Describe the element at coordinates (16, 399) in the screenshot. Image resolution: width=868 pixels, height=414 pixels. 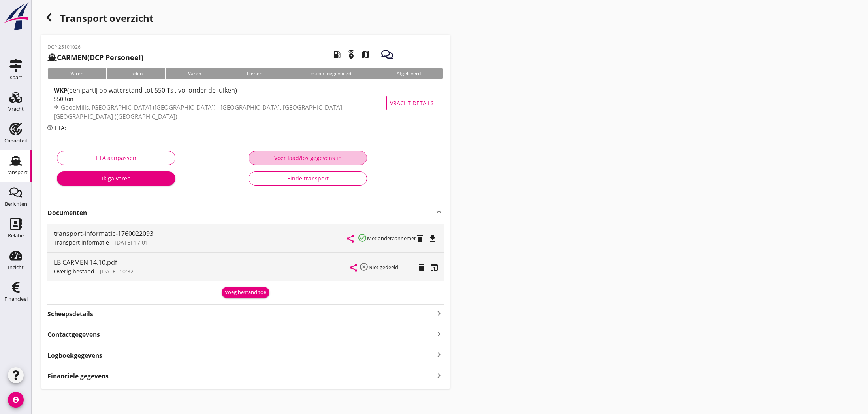
I see `i: account_circle` at that location.